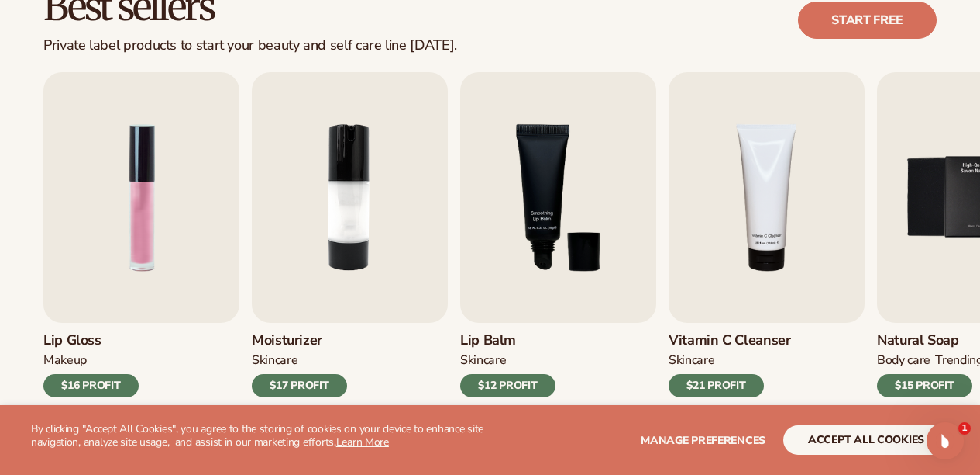  Describe the element at coordinates (508, 340) in the screenshot. I see `h3: Lip Balm` at that location.